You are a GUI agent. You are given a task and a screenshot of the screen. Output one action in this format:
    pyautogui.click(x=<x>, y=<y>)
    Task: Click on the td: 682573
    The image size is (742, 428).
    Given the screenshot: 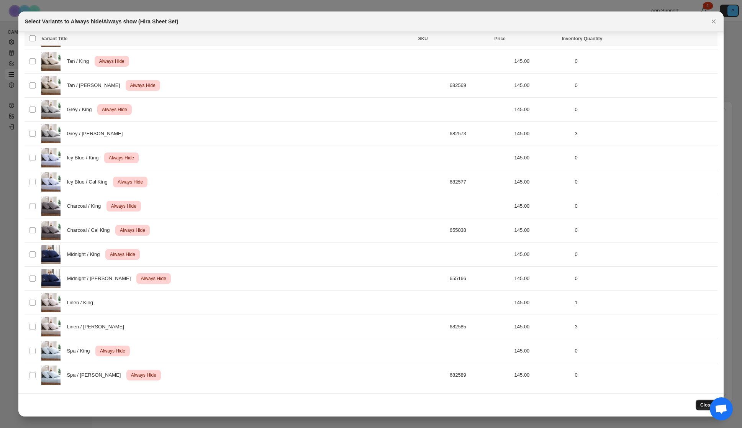 What is the action you would take?
    pyautogui.click(x=480, y=134)
    